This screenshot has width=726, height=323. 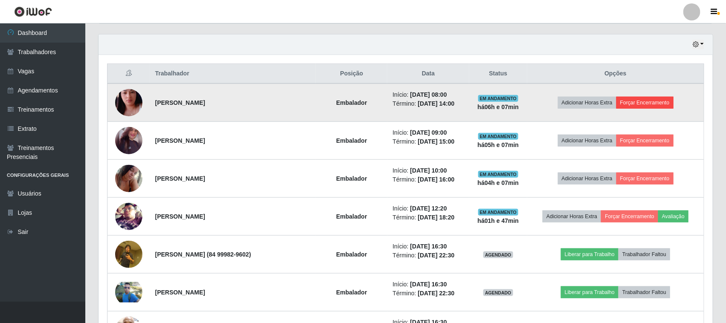 What do you see at coordinates (498, 183) in the screenshot?
I see `strong: há 04 h e 07 min` at bounding box center [498, 183].